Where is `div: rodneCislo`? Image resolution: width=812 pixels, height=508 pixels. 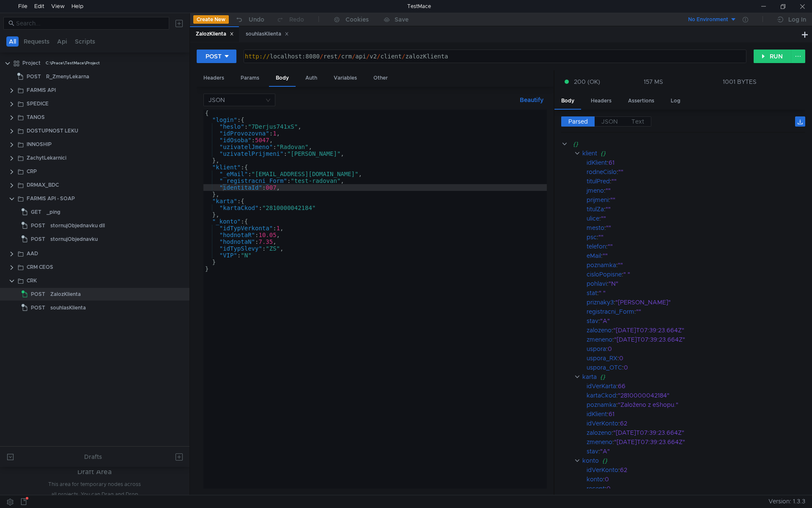
div: rodneCislo is located at coordinates (601, 172).